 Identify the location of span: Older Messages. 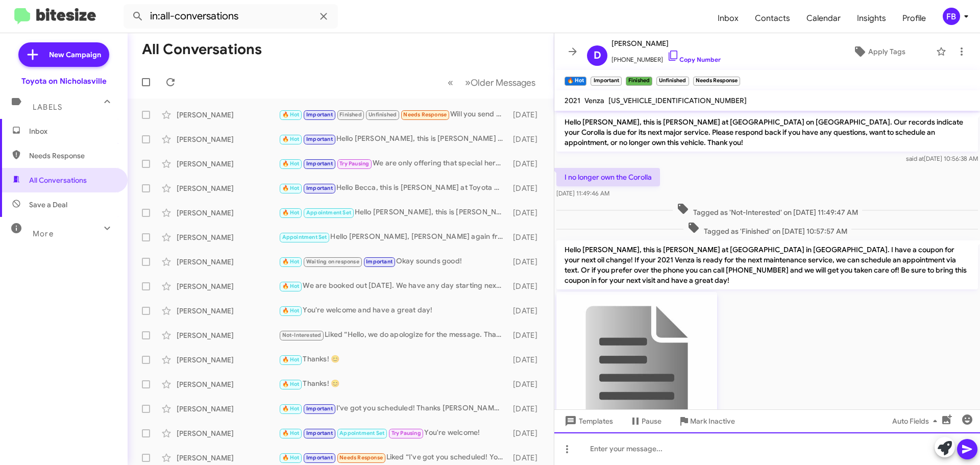
(503, 83).